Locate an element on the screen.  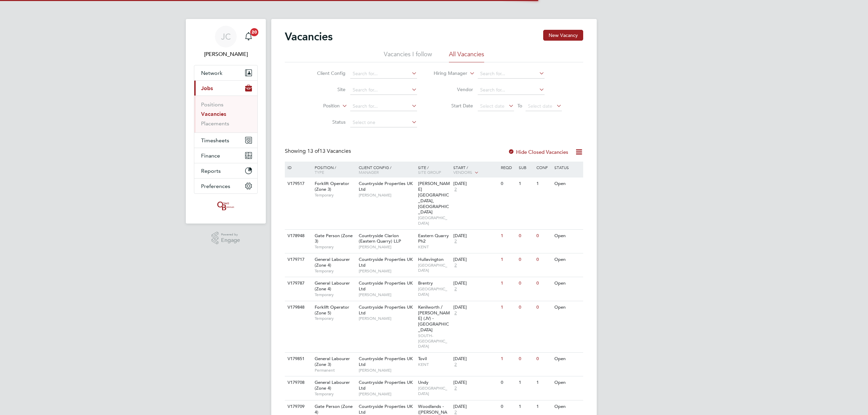
span: Permanent is located at coordinates (335, 370).